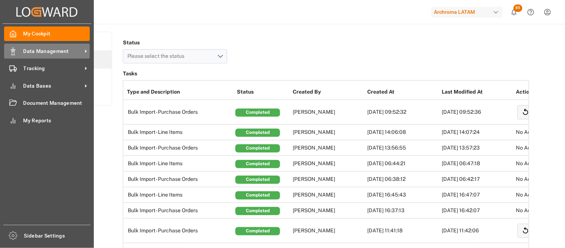  Describe the element at coordinates (518, 8) in the screenshot. I see `span: 85` at that location.